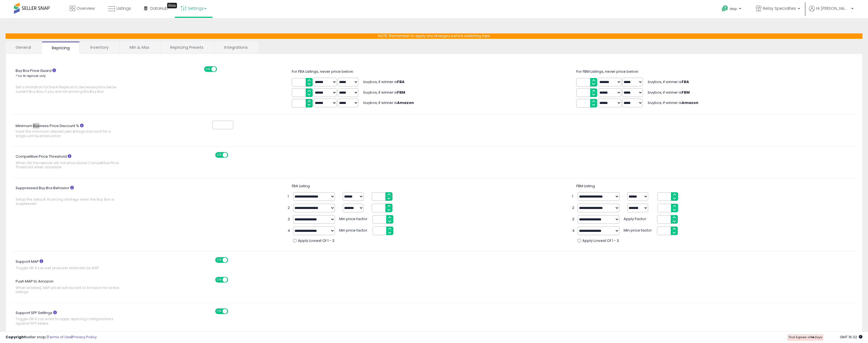 The width and height of the screenshot is (868, 343). Describe the element at coordinates (79, 318) in the screenshot. I see `label: Support SFP Settings` at that location.